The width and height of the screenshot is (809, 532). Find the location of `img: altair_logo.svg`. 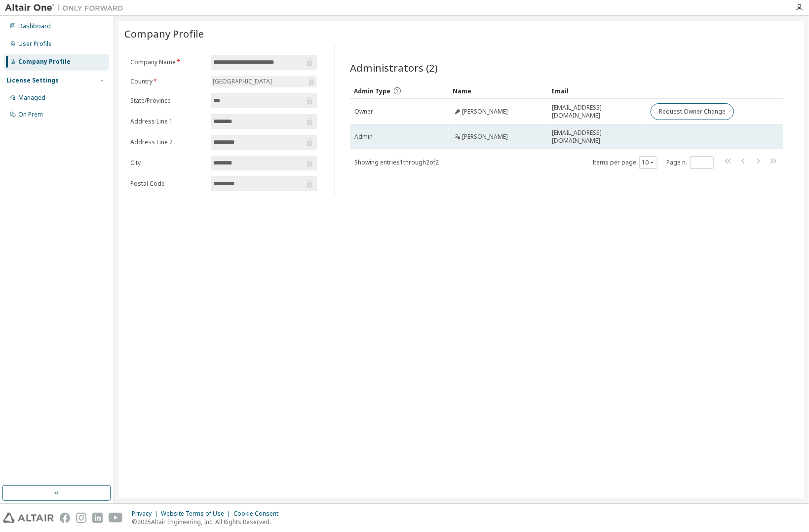

img: altair_logo.svg is located at coordinates (28, 518).